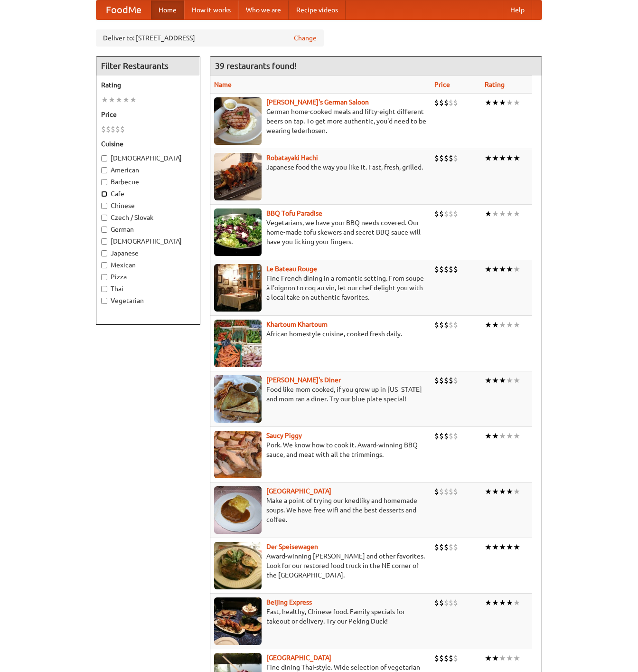  What do you see at coordinates (442, 85) in the screenshot?
I see `a: Price` at bounding box center [442, 85].